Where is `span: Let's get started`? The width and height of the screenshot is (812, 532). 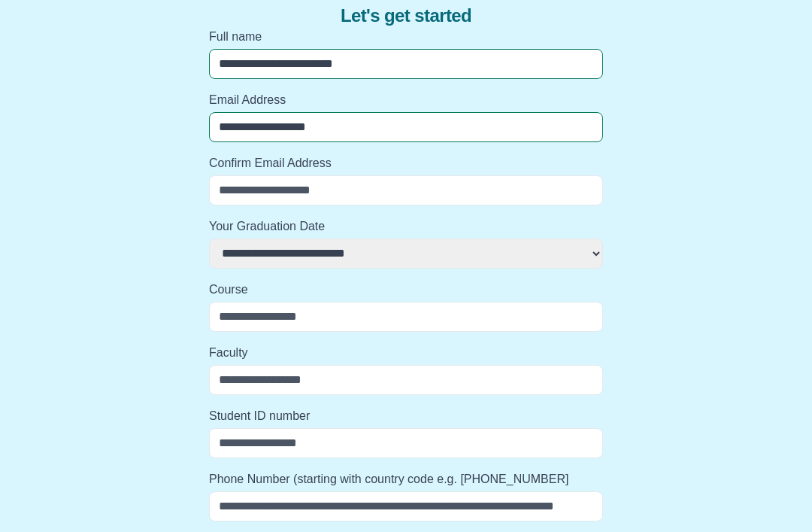 span: Let's get started is located at coordinates (406, 16).